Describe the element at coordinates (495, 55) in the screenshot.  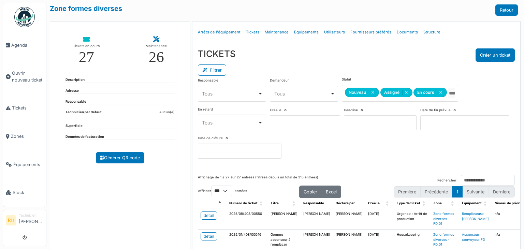
I see `button: Créer un ticket` at that location.